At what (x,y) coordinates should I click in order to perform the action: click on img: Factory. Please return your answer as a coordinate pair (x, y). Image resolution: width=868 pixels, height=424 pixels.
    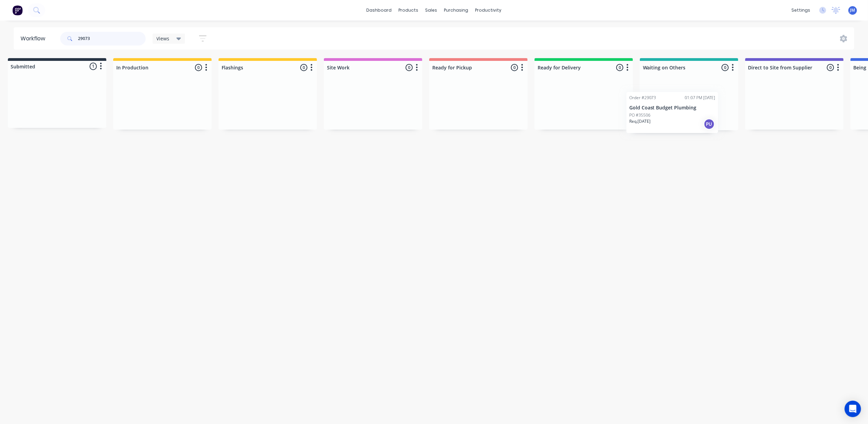
    Looking at the image, I should click on (17, 10).